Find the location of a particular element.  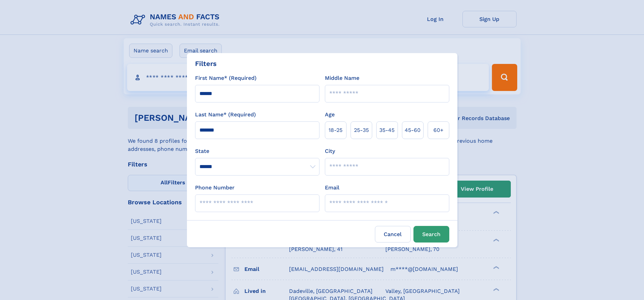

label: Age is located at coordinates (329, 115).